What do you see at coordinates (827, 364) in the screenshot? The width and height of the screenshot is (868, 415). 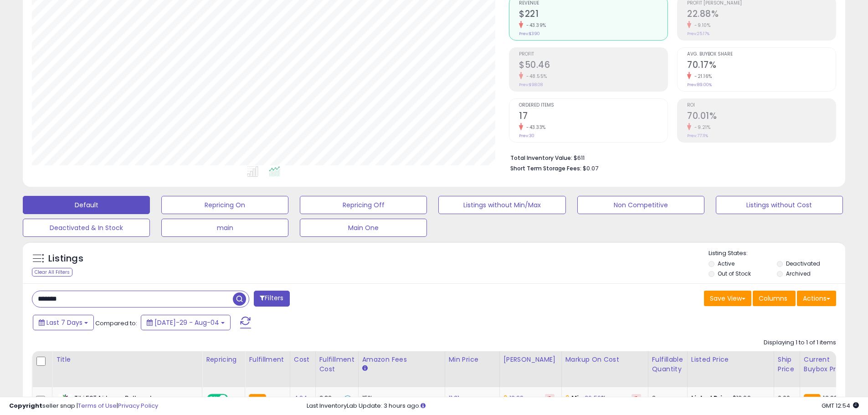 I see `div: Current Buybox Price` at bounding box center [827, 364].